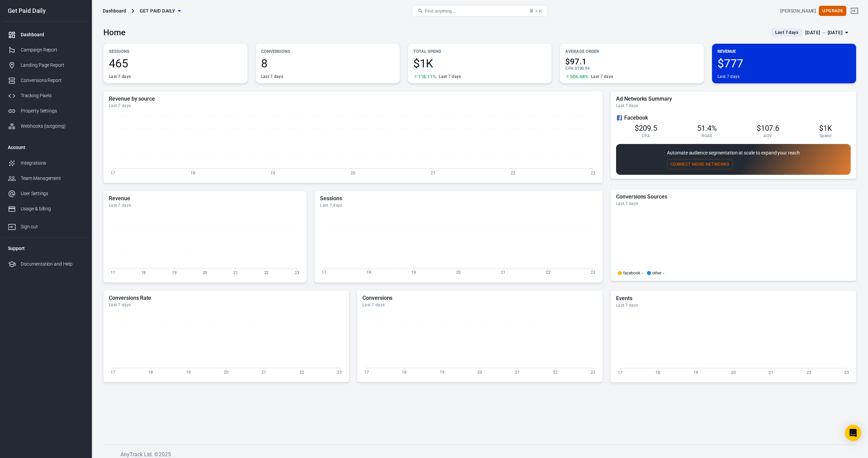 Image resolution: width=868 pixels, height=458 pixels. Describe the element at coordinates (46, 209) in the screenshot. I see `a: Usage & billing` at that location.